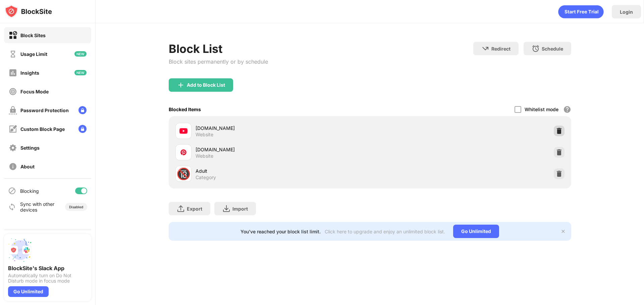 The image size is (644, 305). I want to click on div: animation, so click(581, 12).